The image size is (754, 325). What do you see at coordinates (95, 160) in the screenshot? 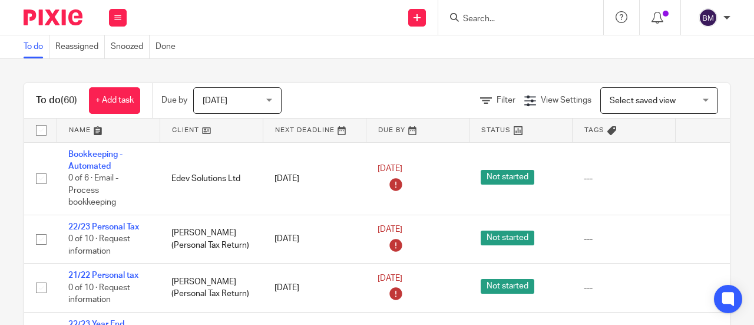
I see `a: Bookkeeping - Automated` at bounding box center [95, 160].